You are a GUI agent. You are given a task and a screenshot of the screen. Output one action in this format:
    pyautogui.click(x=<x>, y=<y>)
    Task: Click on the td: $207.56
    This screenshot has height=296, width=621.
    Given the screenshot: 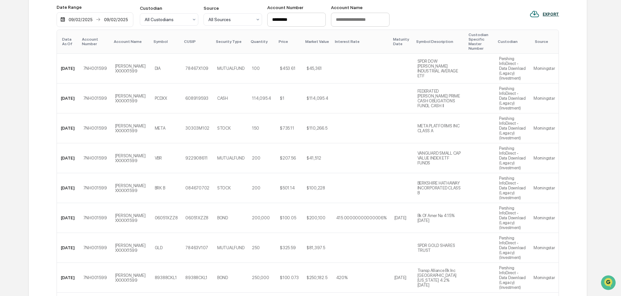 What is the action you would take?
    pyautogui.click(x=289, y=158)
    